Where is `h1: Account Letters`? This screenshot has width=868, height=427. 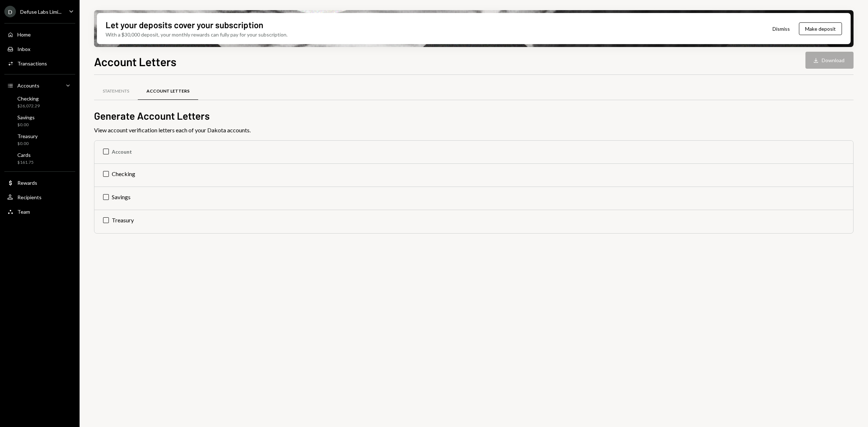 h1: Account Letters is located at coordinates (135, 62).